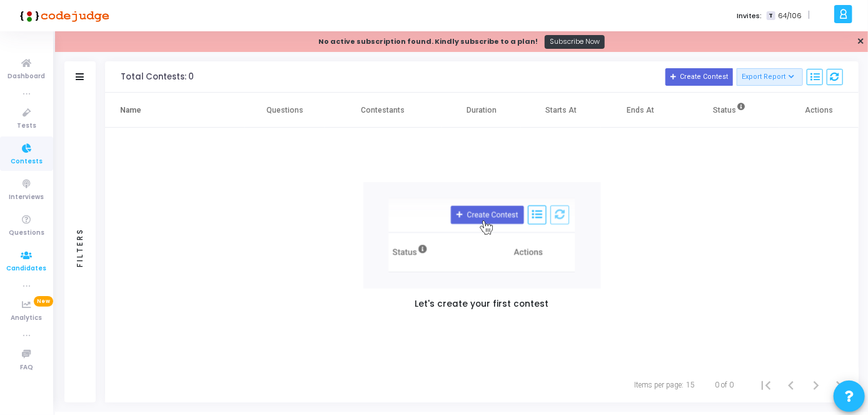  What do you see at coordinates (175, 110) in the screenshot?
I see `th: Name` at bounding box center [175, 110].